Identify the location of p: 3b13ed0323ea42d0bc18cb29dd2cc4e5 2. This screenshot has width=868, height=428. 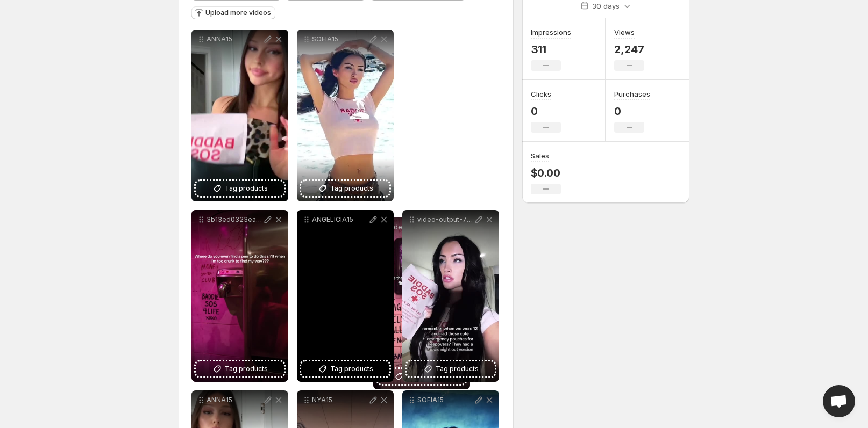
(235, 220).